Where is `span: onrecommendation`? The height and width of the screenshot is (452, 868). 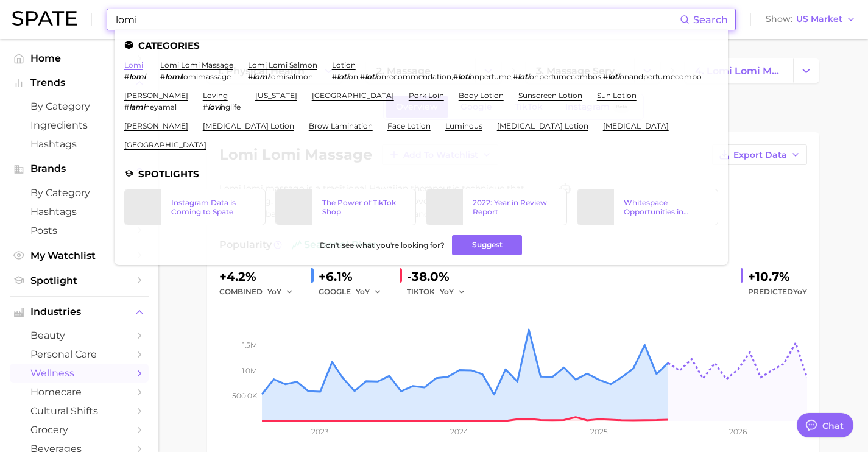
span: onrecommendation is located at coordinates (414, 76).